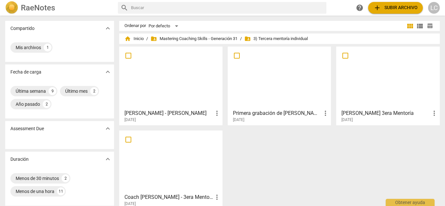 The width and height of the screenshot is (445, 206). I want to click on button: Subir, so click(395, 8).